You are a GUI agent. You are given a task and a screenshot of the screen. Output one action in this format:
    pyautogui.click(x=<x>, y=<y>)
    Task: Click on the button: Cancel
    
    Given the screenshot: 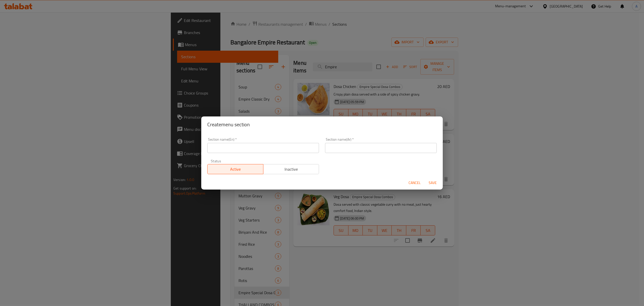 What is the action you would take?
    pyautogui.click(x=415, y=183)
    